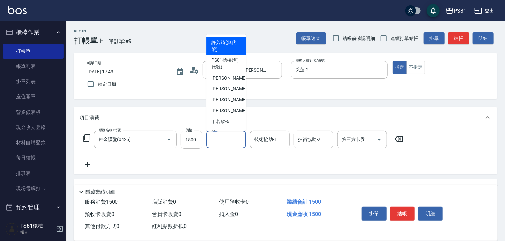  I want to click on a: 材料自購登錄, so click(33, 143).